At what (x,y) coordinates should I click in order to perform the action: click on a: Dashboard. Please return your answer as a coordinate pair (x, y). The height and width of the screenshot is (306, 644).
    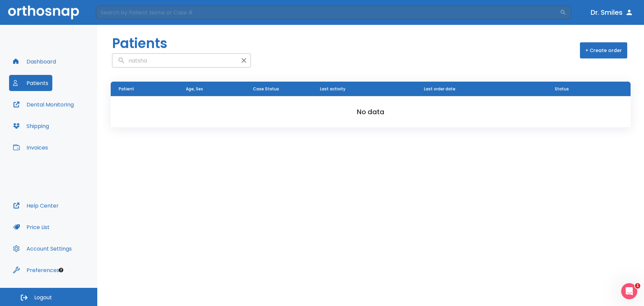
    Looking at the image, I should click on (34, 61).